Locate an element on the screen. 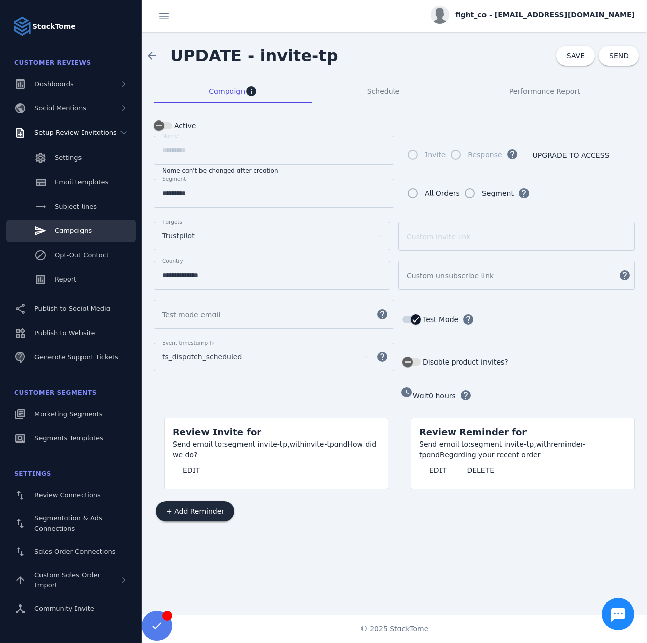 The image size is (647, 643). mat-label: Segment is located at coordinates (174, 179).